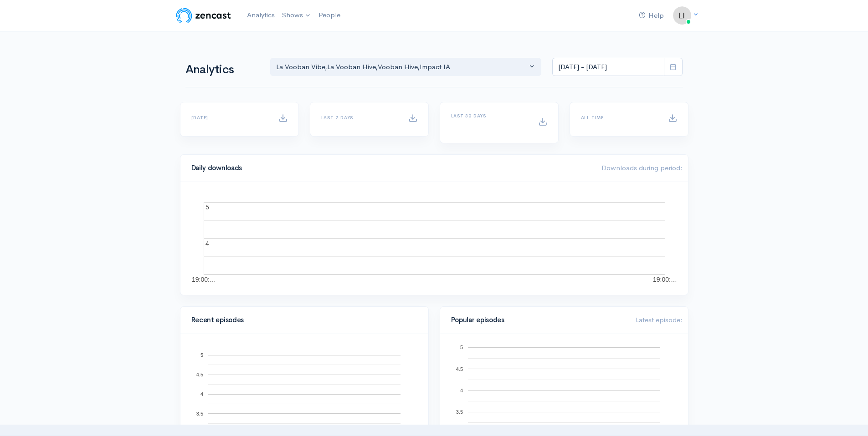 Image resolution: width=868 pixels, height=436 pixels. What do you see at coordinates (489, 116) in the screenshot?
I see `h6: Last 30 days` at bounding box center [489, 116].